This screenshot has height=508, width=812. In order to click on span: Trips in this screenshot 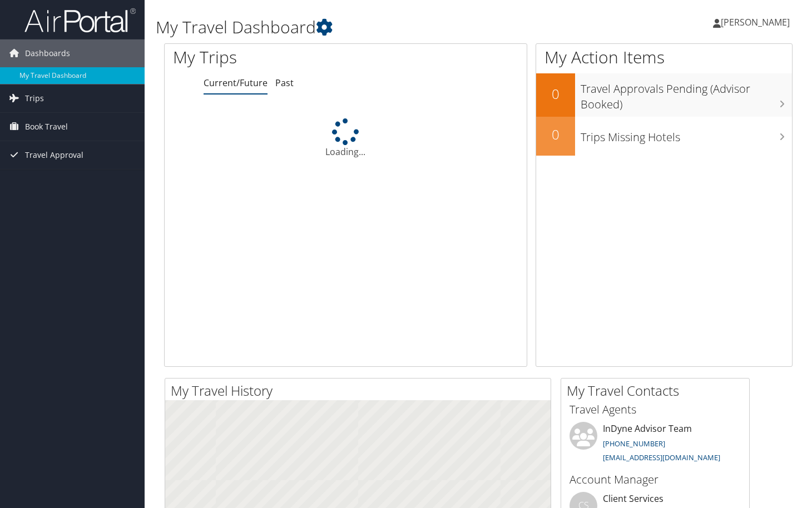, I will do `click(34, 99)`.